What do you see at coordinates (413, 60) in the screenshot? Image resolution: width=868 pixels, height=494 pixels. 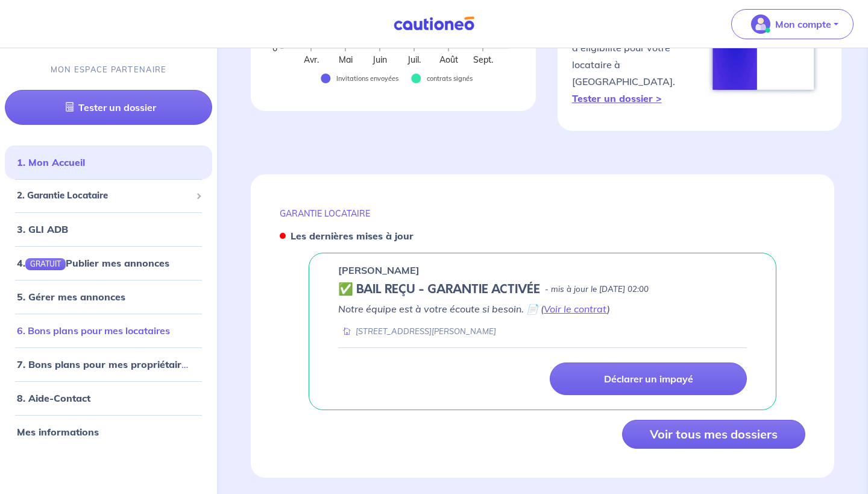 I see `text: Juil.` at bounding box center [413, 60].